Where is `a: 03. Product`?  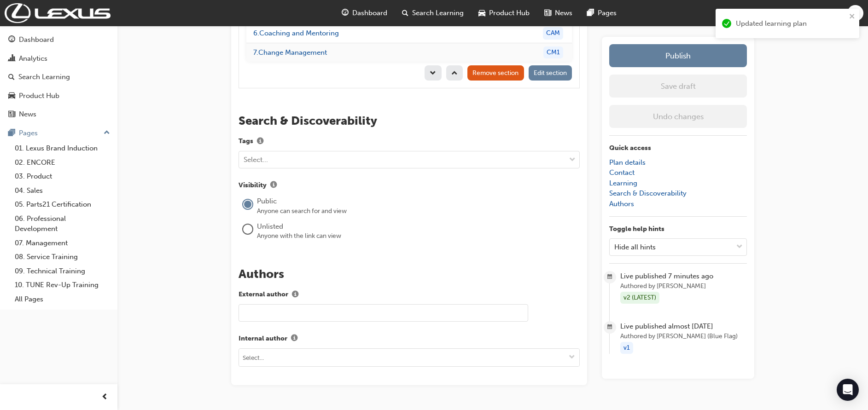 a: 03. Product is located at coordinates (62, 177).